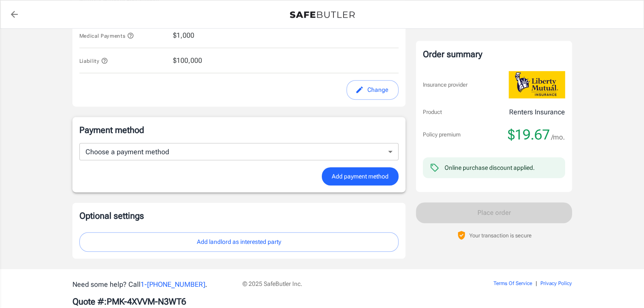  What do you see at coordinates (494, 54) in the screenshot?
I see `div: Order summary` at bounding box center [494, 54].